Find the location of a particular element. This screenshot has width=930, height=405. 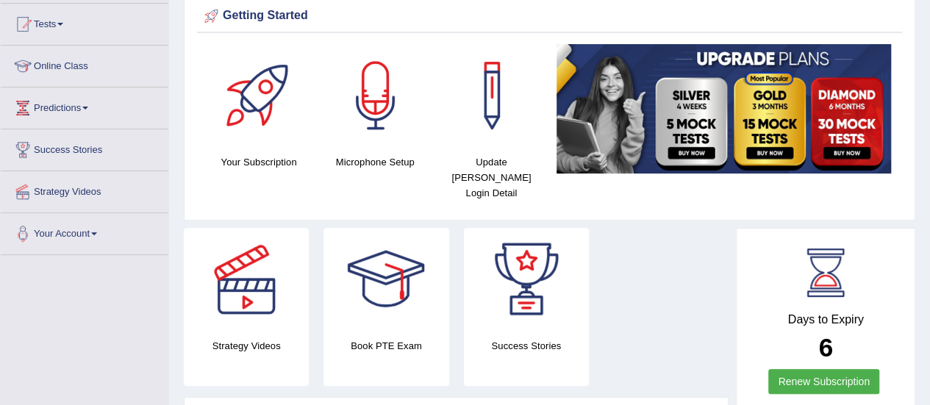

h4: Microphone Setup is located at coordinates (375, 162).